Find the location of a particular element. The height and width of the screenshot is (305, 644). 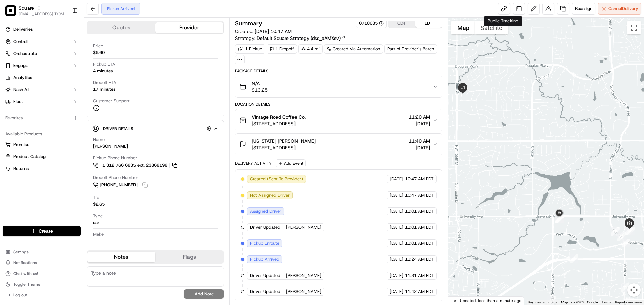

span: Deliveries is located at coordinates (23, 29).